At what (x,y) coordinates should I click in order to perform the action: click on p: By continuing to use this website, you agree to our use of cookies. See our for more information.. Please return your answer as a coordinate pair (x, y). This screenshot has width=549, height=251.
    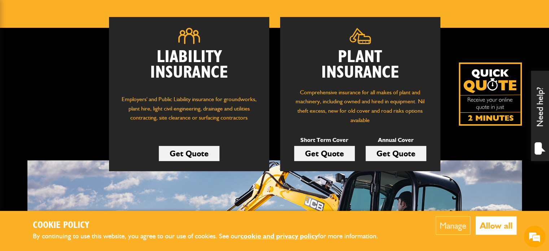
    Looking at the image, I should click on (211, 236).